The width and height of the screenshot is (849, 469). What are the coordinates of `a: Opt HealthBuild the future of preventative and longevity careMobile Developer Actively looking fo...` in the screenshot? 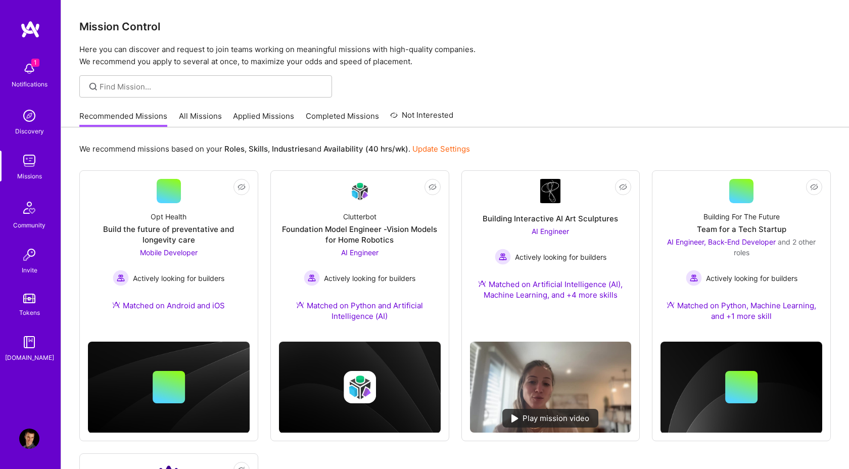 It's located at (169, 251).